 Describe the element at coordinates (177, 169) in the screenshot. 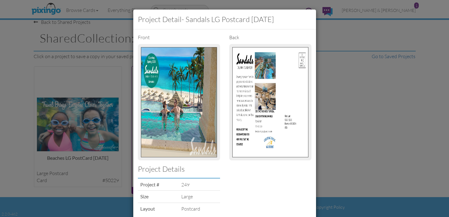

I see `h3: Project Details` at that location.